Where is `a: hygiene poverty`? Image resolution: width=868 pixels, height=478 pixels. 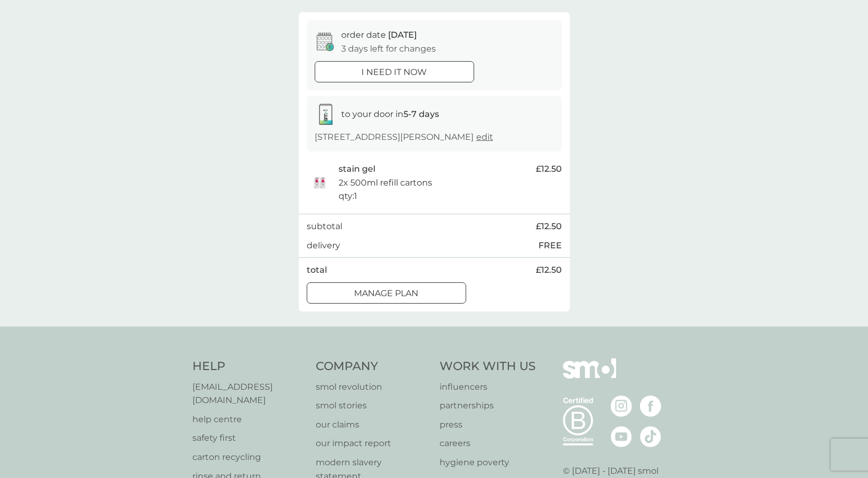
a: hygiene poverty is located at coordinates (487, 462).